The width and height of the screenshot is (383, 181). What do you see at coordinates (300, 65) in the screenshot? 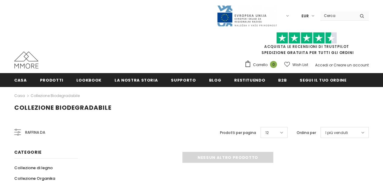
I see `span: Wish List` at bounding box center [300, 65].